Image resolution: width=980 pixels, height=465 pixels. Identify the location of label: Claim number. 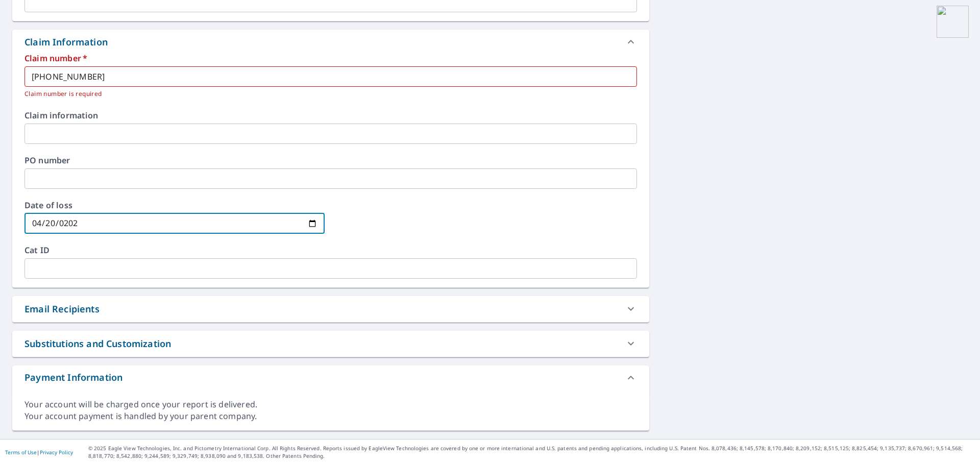
(331, 59).